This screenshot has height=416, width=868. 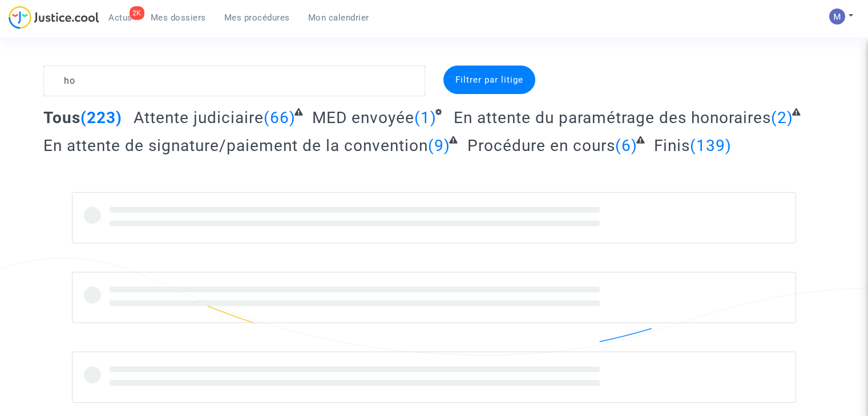 What do you see at coordinates (198, 118) in the screenshot?
I see `span: Attente judiciaire` at bounding box center [198, 118].